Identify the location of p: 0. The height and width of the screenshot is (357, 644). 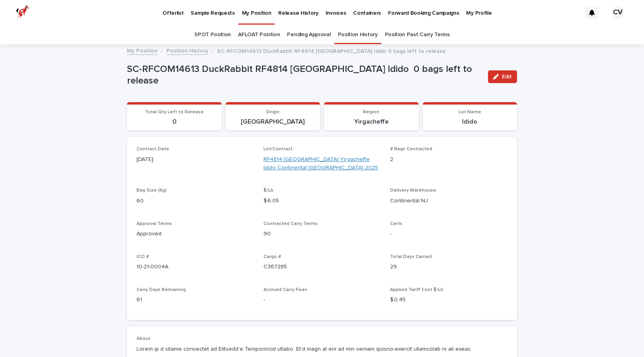
(174, 122).